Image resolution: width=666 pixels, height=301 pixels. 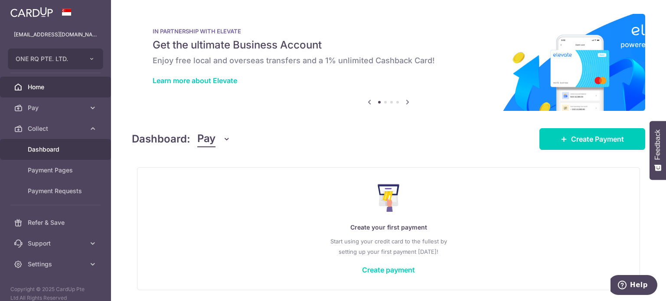 What do you see at coordinates (389, 45) in the screenshot?
I see `h5: Get the ultimate Business Account` at bounding box center [389, 45].